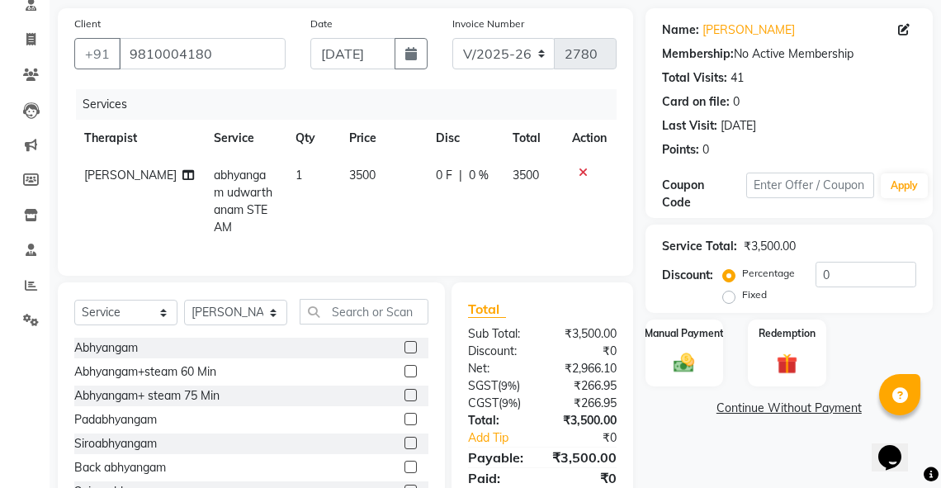 This screenshot has height=488, width=941. Describe the element at coordinates (499, 478) in the screenshot. I see `div: Paid:` at that location.